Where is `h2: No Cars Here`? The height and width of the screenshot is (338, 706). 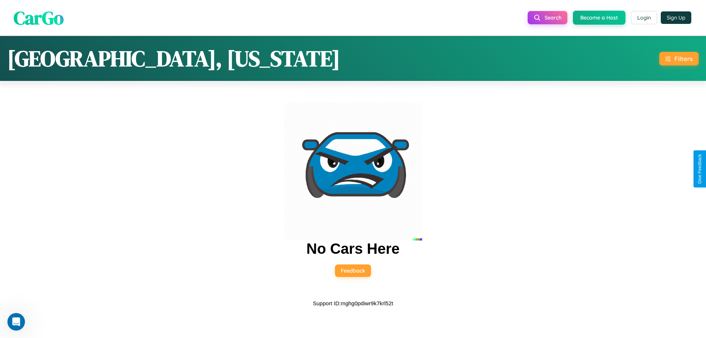
h2: No Cars Here is located at coordinates (352, 248).